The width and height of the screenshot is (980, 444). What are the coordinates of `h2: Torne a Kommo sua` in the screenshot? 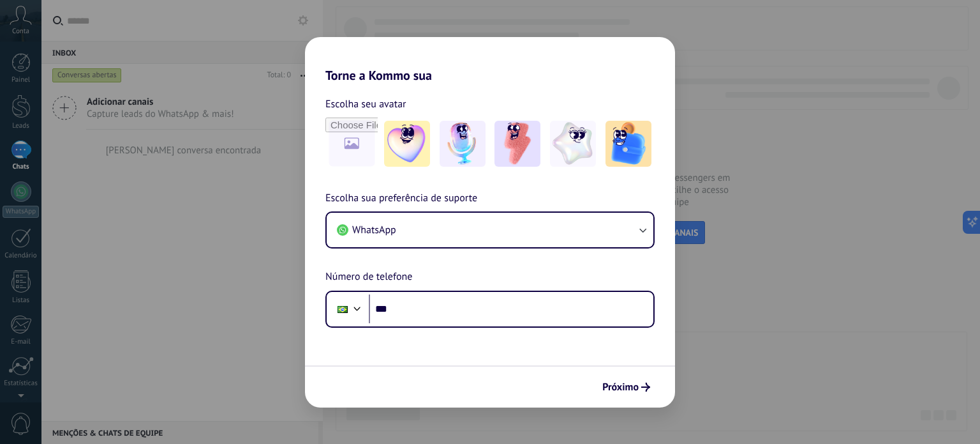 It's located at (490, 60).